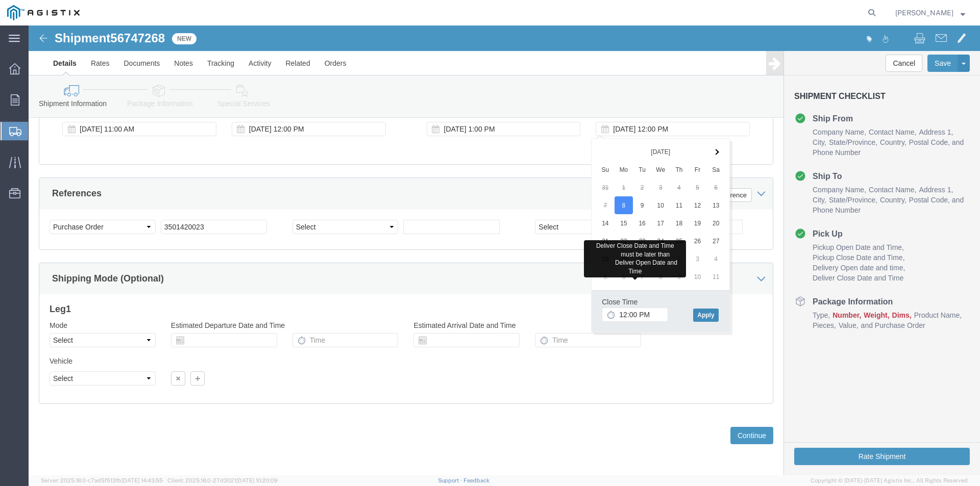  Describe the element at coordinates (924, 12) in the screenshot. I see `span: Greg Gonzales` at that location.